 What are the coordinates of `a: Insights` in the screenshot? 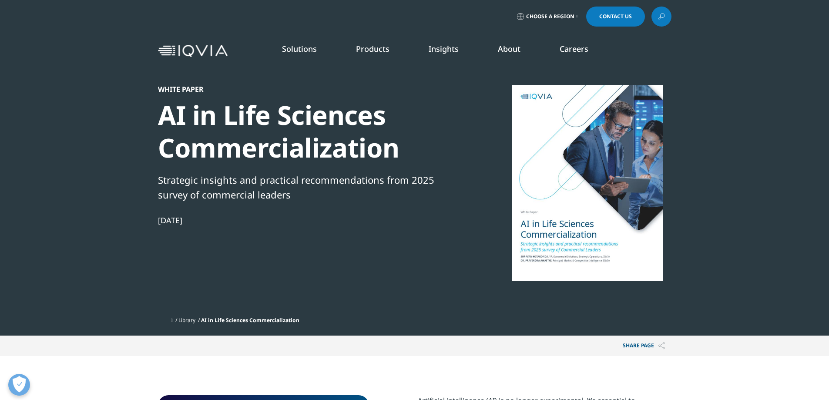 It's located at (443, 49).